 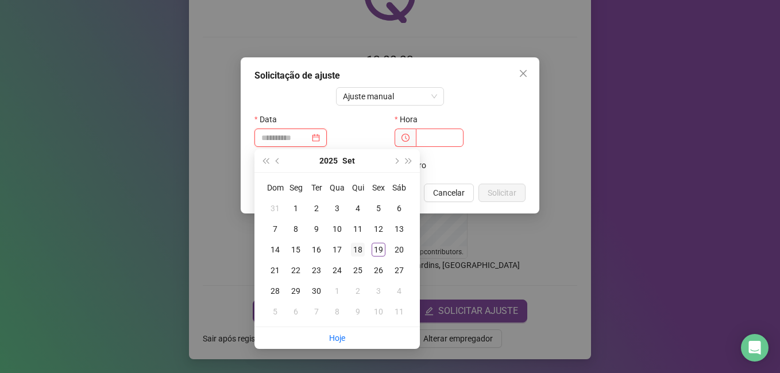 I want to click on td: 2025-09-11, so click(x=358, y=229).